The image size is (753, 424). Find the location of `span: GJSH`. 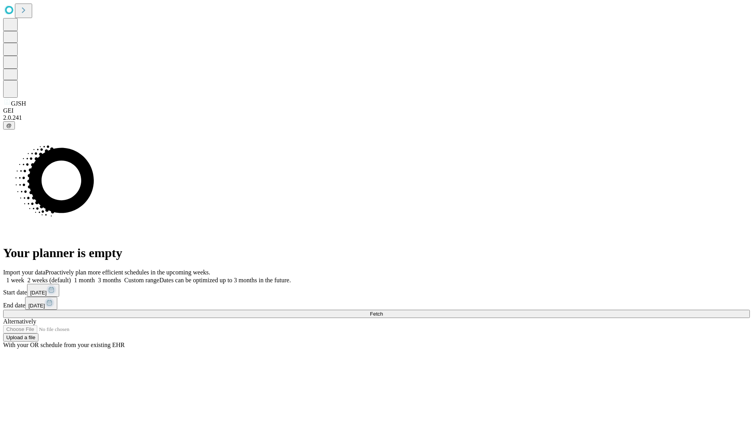

span: GJSH is located at coordinates (18, 103).